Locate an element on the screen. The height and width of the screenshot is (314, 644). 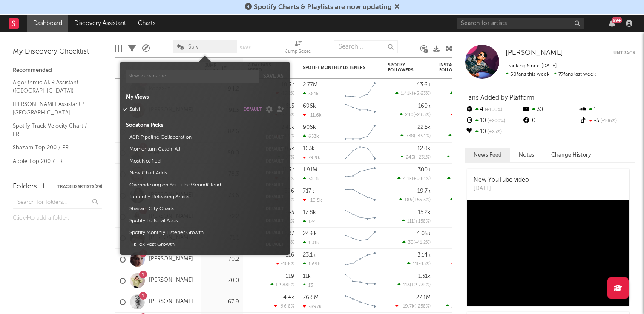
div: A&R Pipeline is located at coordinates (146, 48).